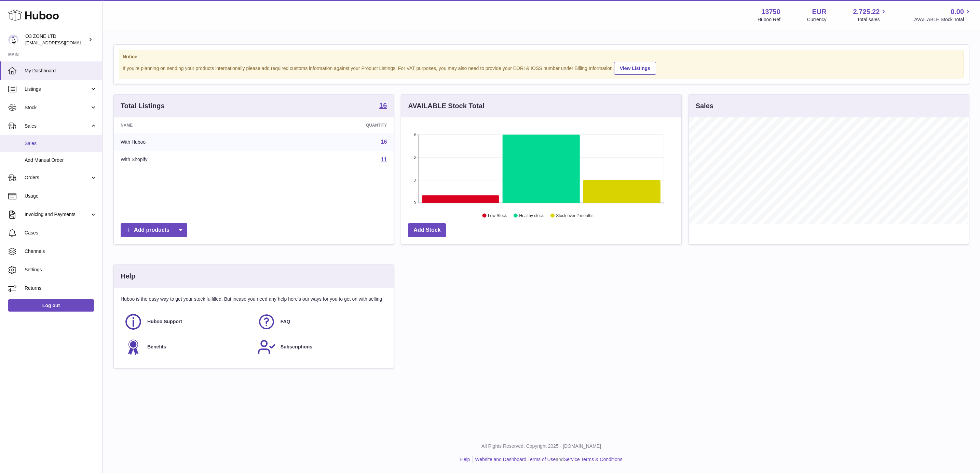  I want to click on span: FAQ, so click(285, 322).